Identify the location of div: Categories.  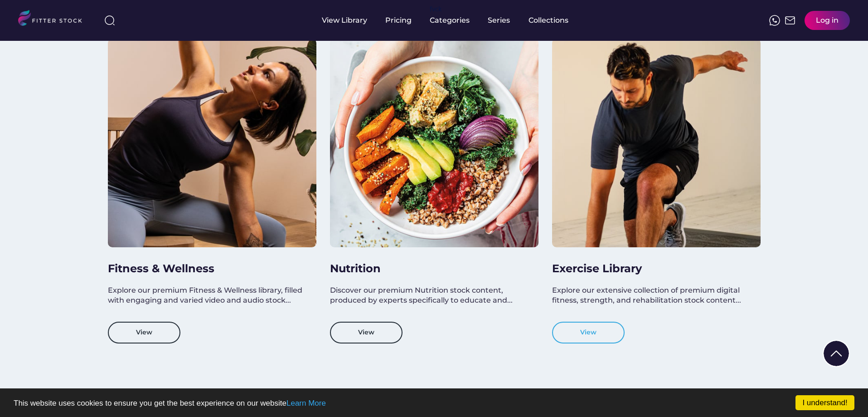
(449, 20).